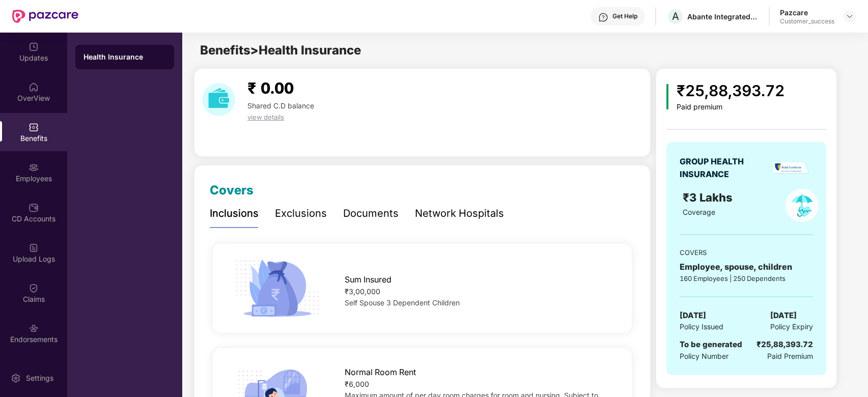 Image resolution: width=868 pixels, height=397 pixels. Describe the element at coordinates (730, 107) in the screenshot. I see `div: Paid premium` at that location.